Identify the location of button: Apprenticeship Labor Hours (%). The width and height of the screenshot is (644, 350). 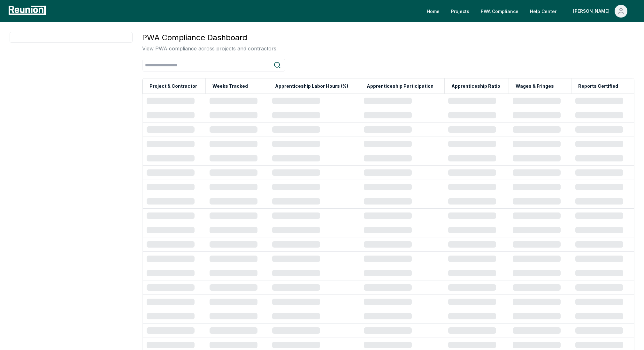
(312, 86).